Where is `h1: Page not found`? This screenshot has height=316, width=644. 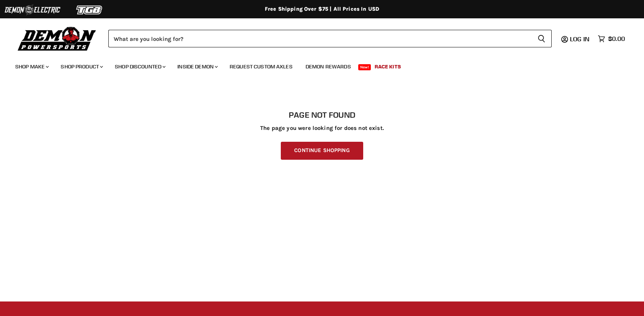
h1: Page not found is located at coordinates (322, 115).